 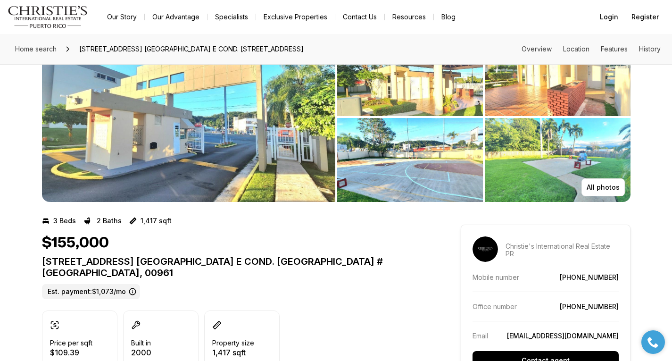 I want to click on a: Skip to: Features, so click(x=614, y=49).